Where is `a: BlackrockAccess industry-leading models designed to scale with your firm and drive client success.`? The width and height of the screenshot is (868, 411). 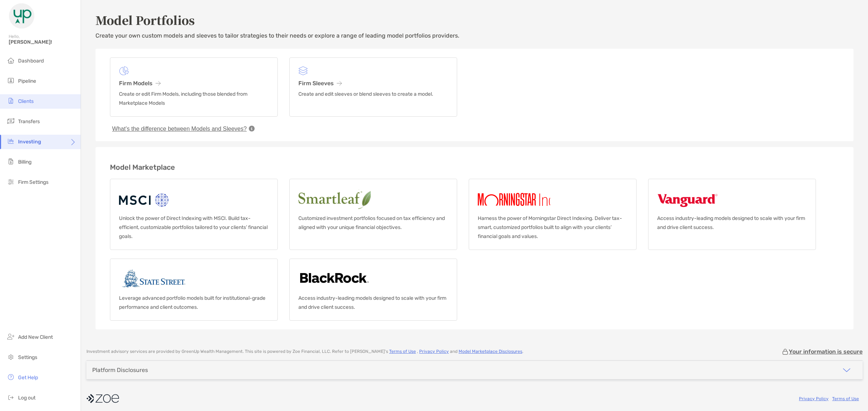
a: BlackrockAccess industry-leading models designed to scale with your firm and drive client success. is located at coordinates (373, 290).